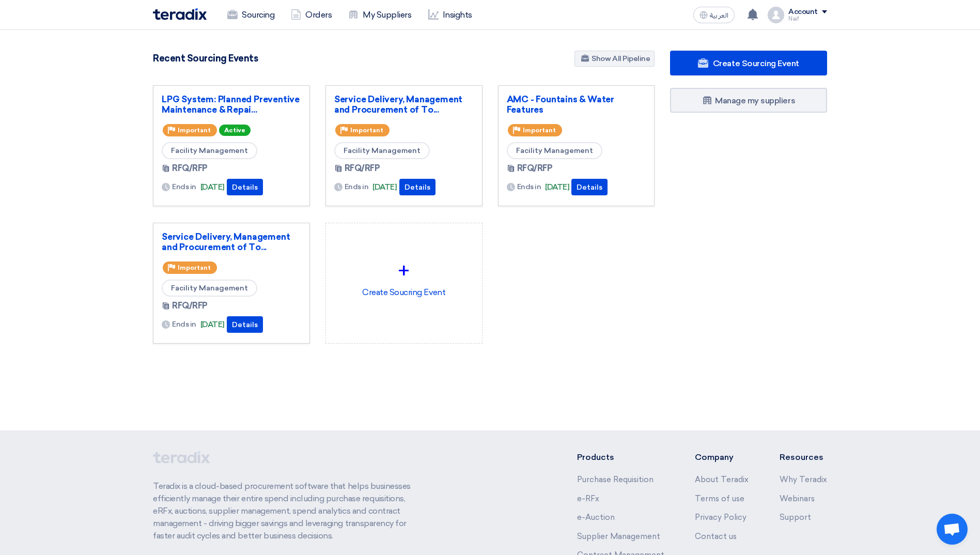  I want to click on img: profile_test.png, so click(775, 15).